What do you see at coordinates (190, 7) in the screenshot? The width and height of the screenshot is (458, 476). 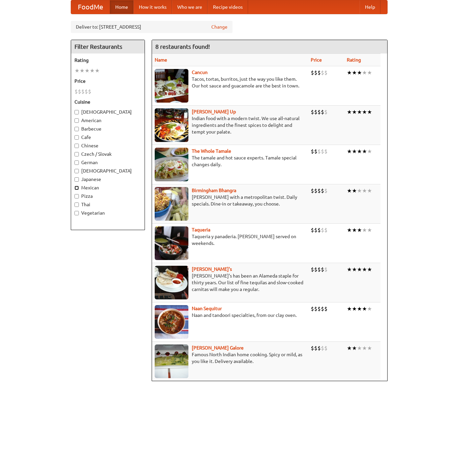 I see `a: Who we are` at bounding box center [190, 7].